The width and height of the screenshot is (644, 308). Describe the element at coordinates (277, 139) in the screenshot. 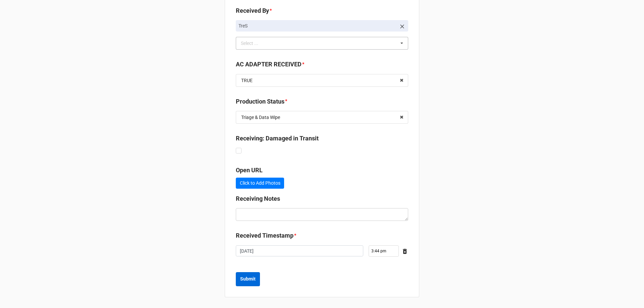

I see `label: Receiving: Damaged in Transit` at that location.